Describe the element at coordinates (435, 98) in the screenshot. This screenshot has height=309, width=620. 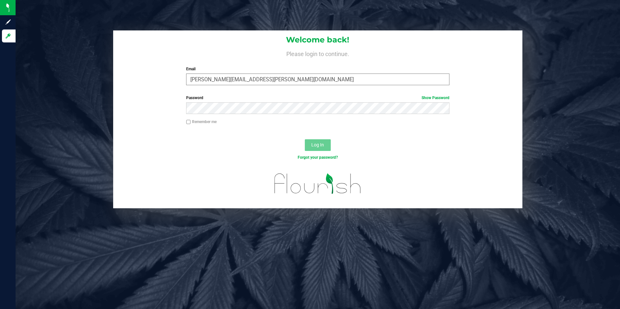
I see `a: Show Password` at that location.